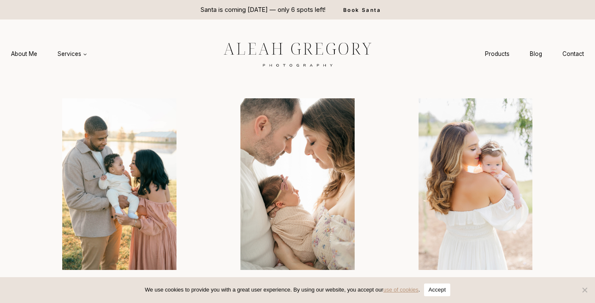  Describe the element at coordinates (298, 54) in the screenshot. I see `img: aleah gregory logo` at that location.